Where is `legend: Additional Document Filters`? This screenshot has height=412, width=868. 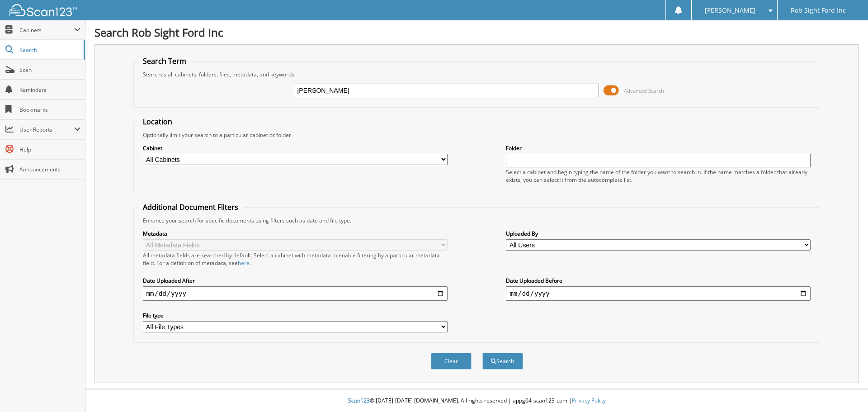 legend: Additional Document Filters is located at coordinates (190, 207).